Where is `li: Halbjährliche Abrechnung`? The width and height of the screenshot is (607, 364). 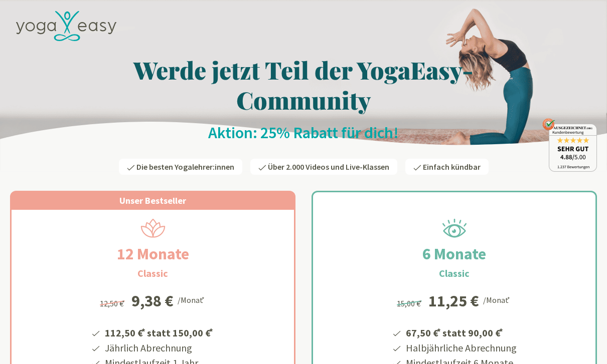 li: Halbjährliche Abrechnung is located at coordinates (461, 348).